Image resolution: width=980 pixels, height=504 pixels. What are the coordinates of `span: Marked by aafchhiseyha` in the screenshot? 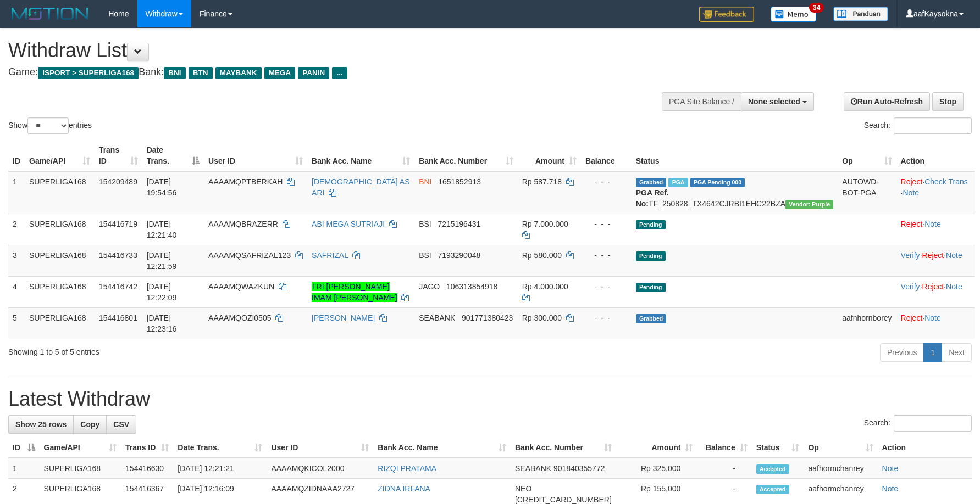 It's located at (678, 182).